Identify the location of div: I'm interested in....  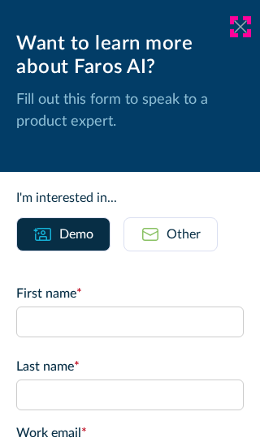
(130, 198).